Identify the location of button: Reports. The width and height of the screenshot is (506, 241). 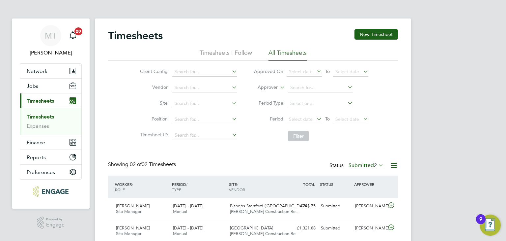
(51, 157).